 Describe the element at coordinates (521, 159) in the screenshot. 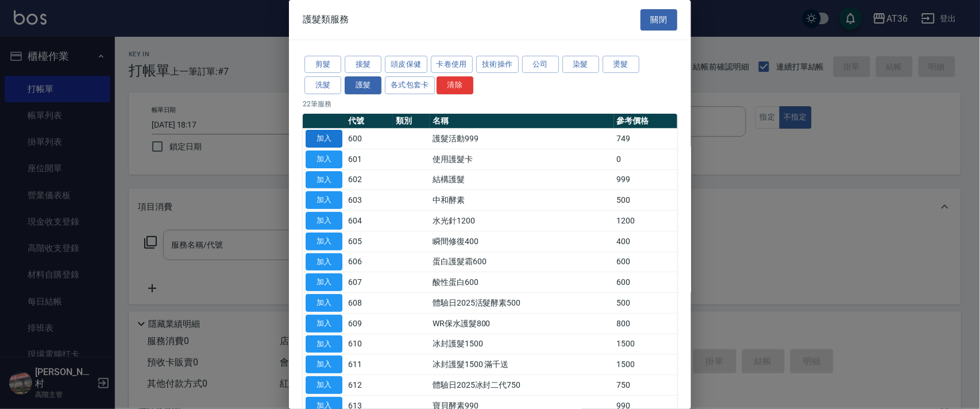

I see `td: 使用護髮卡` at that location.